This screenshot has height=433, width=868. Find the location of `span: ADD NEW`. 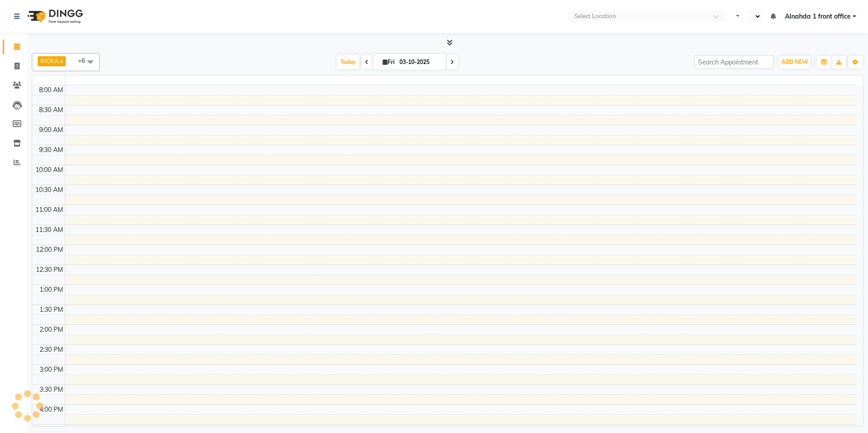

span: ADD NEW is located at coordinates (795, 61).